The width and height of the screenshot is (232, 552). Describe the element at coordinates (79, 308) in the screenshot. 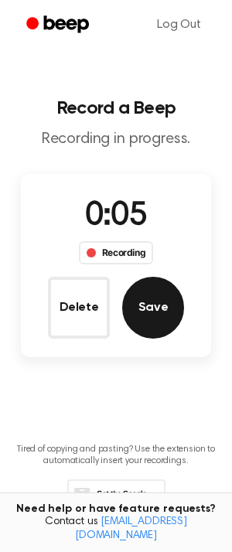

I see `button: Delete Audio Record` at that location.